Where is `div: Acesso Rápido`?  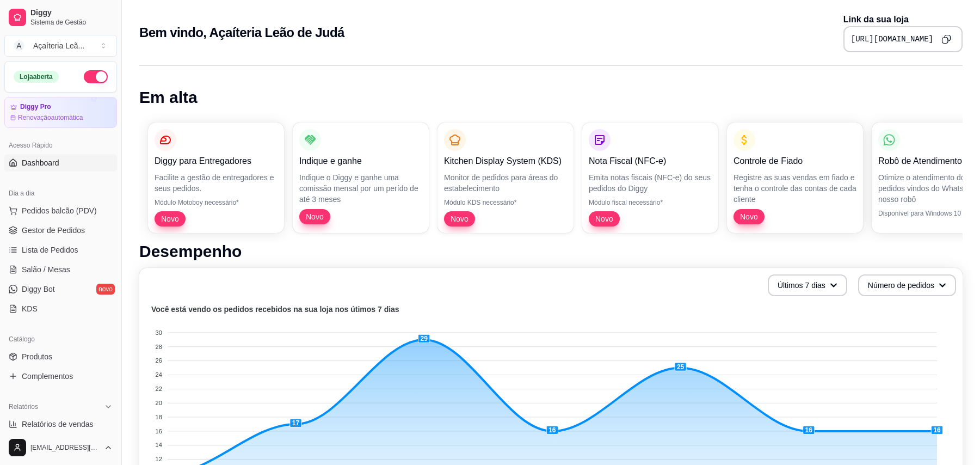
div: Acesso Rápido is located at coordinates (60, 146).